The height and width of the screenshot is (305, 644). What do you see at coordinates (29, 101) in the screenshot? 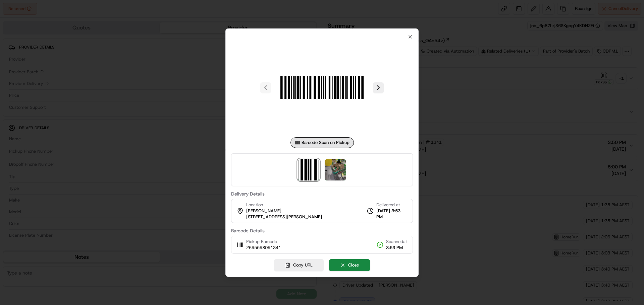
I see `a: 📗Knowledge Base` at bounding box center [29, 101].